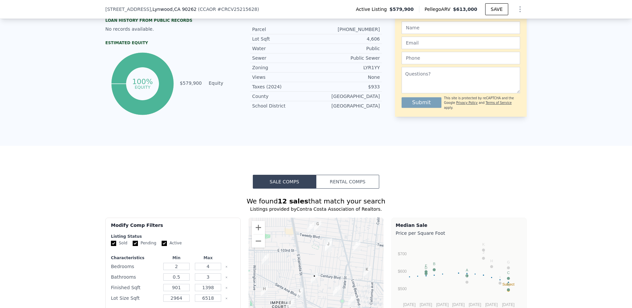  What do you see at coordinates (114, 243) in the screenshot?
I see `input: Sold` at bounding box center [114, 243].